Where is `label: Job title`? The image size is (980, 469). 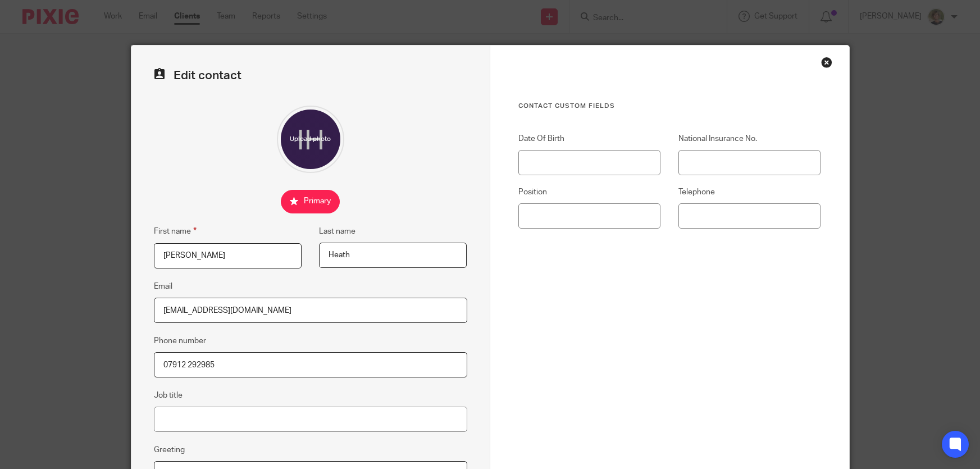
label: Job title is located at coordinates (168, 395).